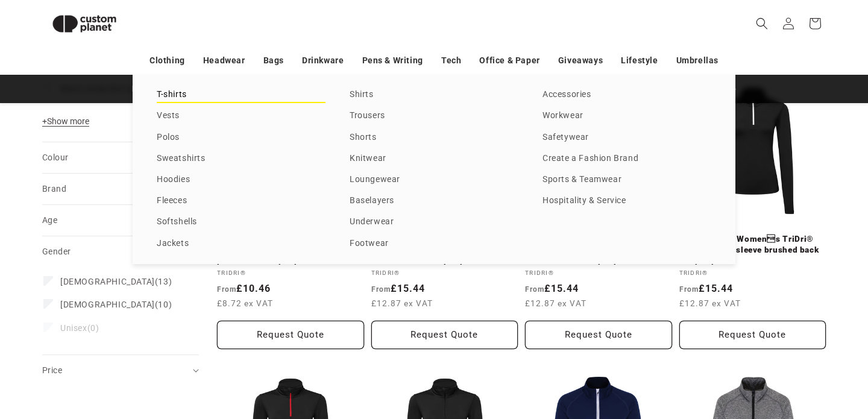 This screenshot has height=419, width=868. Describe the element at coordinates (434, 158) in the screenshot. I see `a: Knitwear` at that location.